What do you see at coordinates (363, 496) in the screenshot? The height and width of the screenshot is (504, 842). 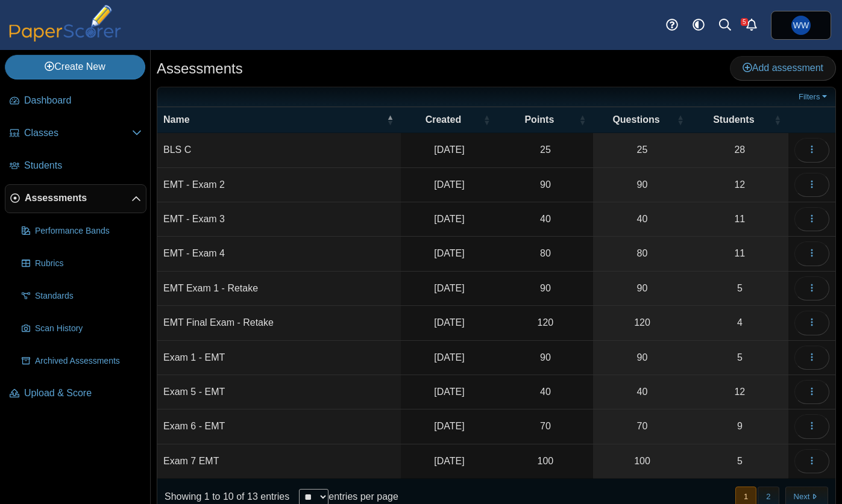 I see `label: entries per page` at bounding box center [363, 496].